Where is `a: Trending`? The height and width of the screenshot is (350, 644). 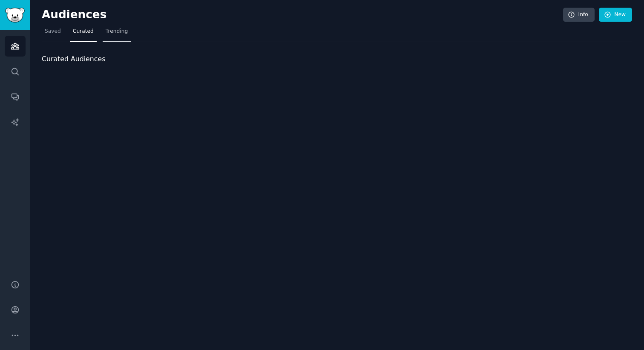
a: Trending is located at coordinates (117, 33).